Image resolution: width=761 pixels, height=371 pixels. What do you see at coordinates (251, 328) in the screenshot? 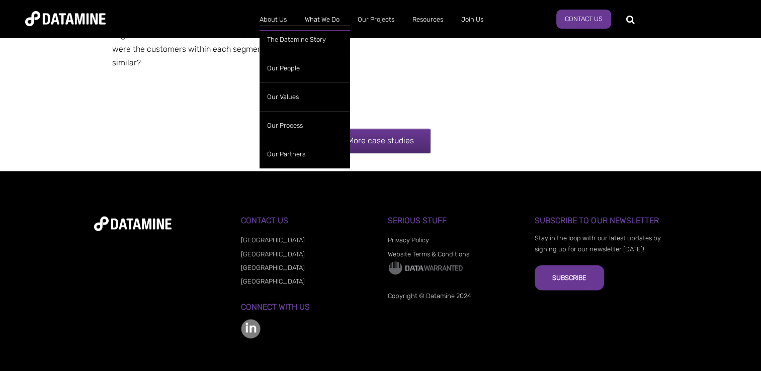
I see `img: linkedin-color` at bounding box center [251, 328].